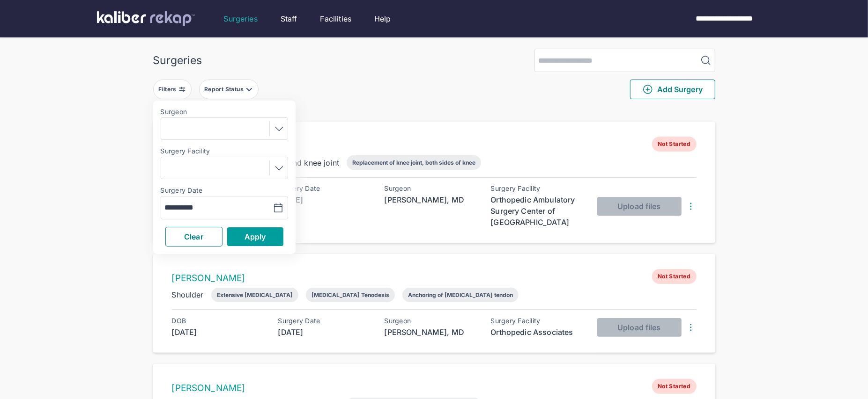 Image resolution: width=868 pixels, height=399 pixels. What do you see at coordinates (538, 332) in the screenshot?
I see `div: Orthopedic Associates` at bounding box center [538, 332].